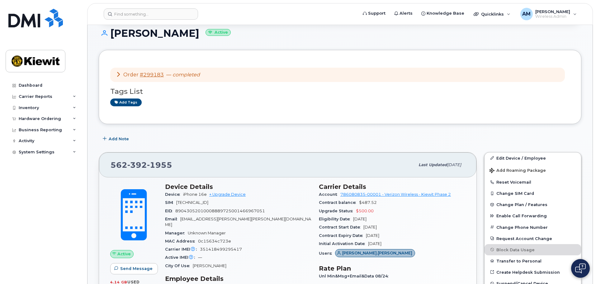 The width and height of the screenshot is (596, 284). What do you see at coordinates (368, 202) in the screenshot?
I see `span: $487.52` at bounding box center [368, 202].